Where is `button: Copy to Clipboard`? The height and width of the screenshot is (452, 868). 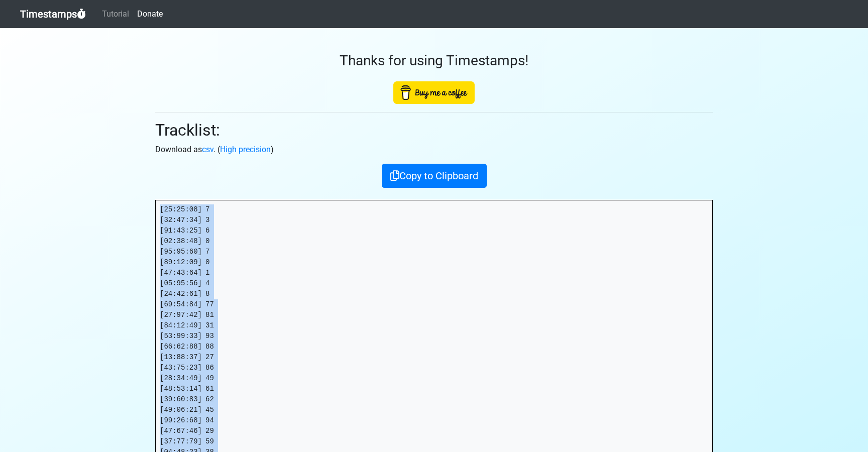 button: Copy to Clipboard is located at coordinates (434, 175).